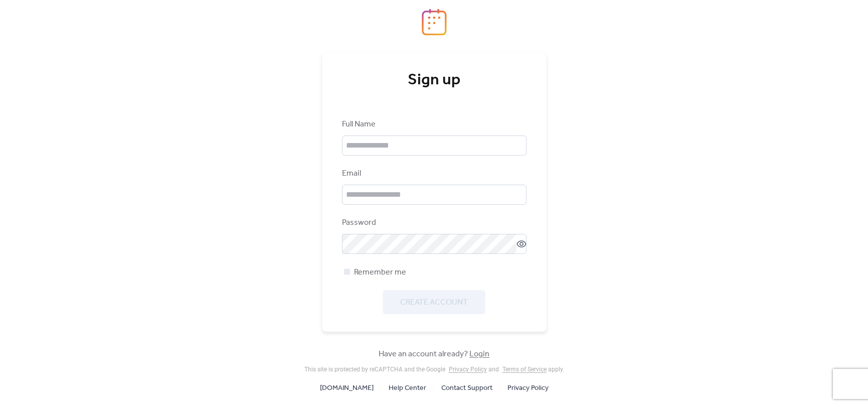 This screenshot has height=406, width=868. I want to click on div: Full Name, so click(433, 125).